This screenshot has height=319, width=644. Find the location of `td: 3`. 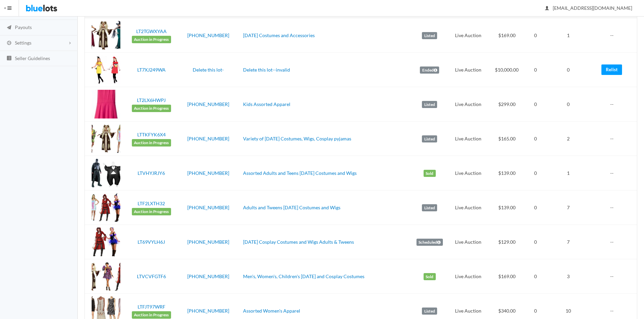

td: 3 is located at coordinates (568, 276).